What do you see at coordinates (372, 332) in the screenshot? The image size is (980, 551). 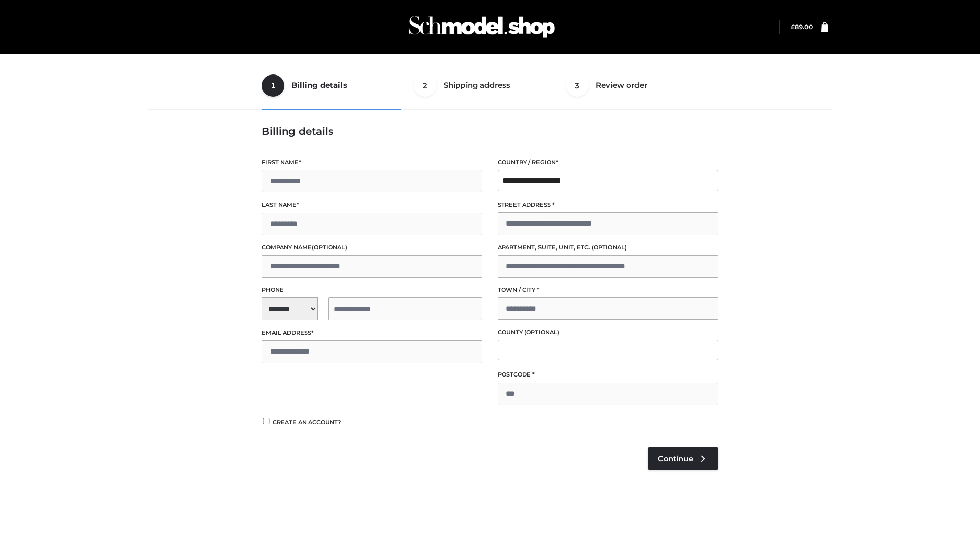 I see `label: Email address` at bounding box center [372, 332].